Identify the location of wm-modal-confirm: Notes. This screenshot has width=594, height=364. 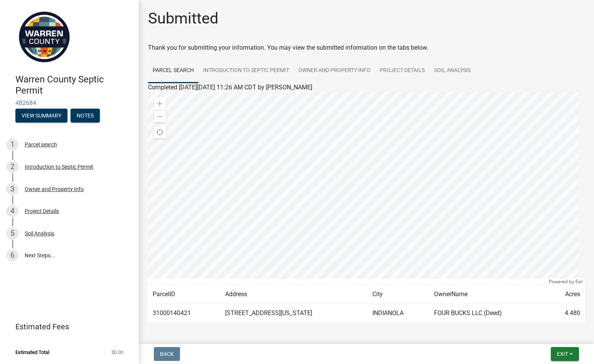
(85, 116).